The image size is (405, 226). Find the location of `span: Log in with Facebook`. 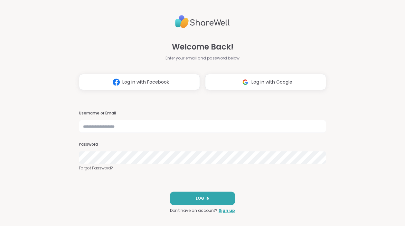

span: Log in with Facebook is located at coordinates (146, 82).